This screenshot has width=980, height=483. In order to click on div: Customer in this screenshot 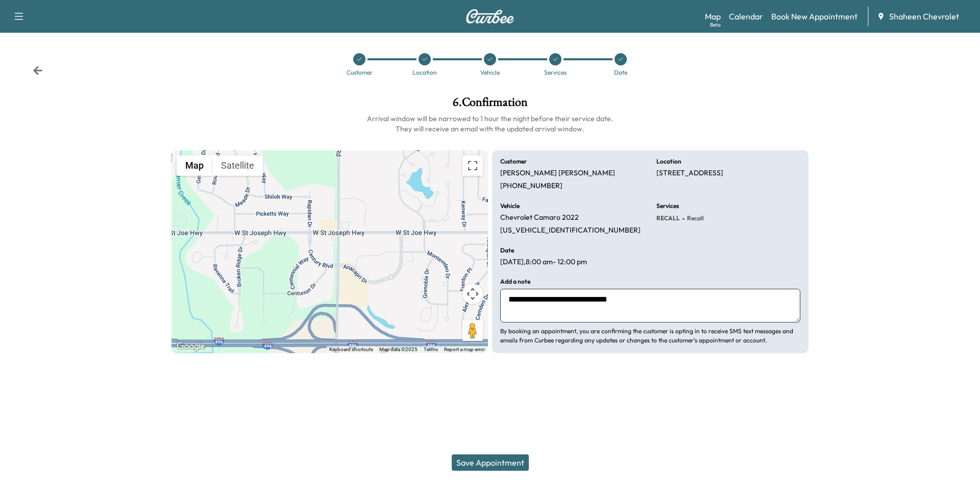, I will do `click(359, 73)`.